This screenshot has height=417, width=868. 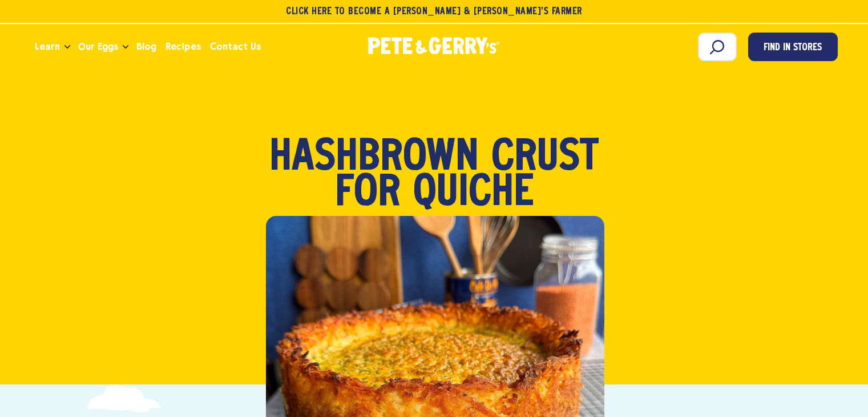 What do you see at coordinates (182, 47) in the screenshot?
I see `span: Recipes` at bounding box center [182, 47].